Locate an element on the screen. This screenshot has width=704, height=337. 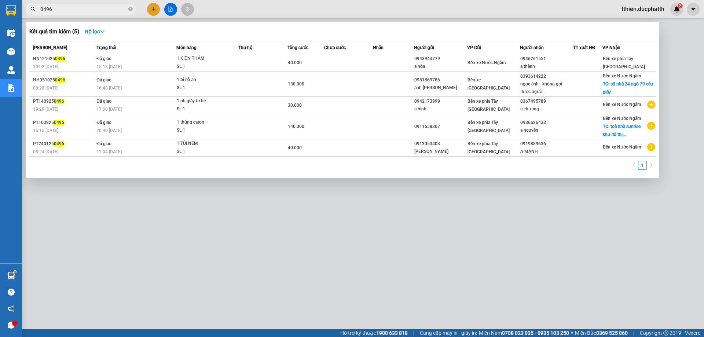
span: TT xuất HĐ is located at coordinates (584, 48).